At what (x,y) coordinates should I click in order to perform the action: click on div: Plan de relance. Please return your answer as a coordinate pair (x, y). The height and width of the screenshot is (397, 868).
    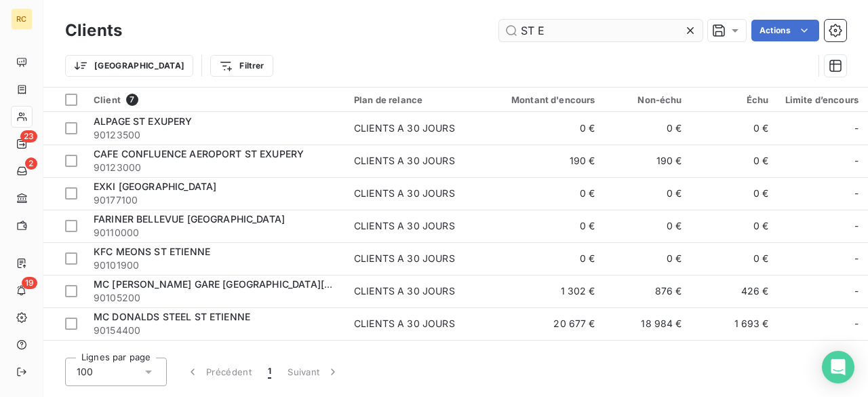
    Looking at the image, I should click on (416, 99).